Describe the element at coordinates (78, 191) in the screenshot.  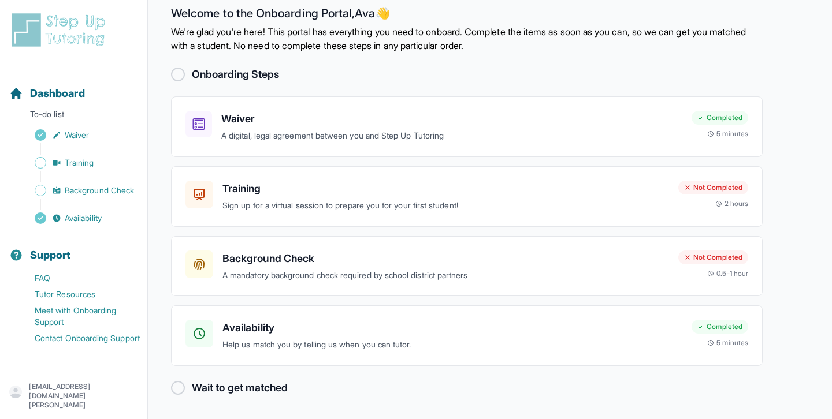
I see `a: Background Check` at that location.